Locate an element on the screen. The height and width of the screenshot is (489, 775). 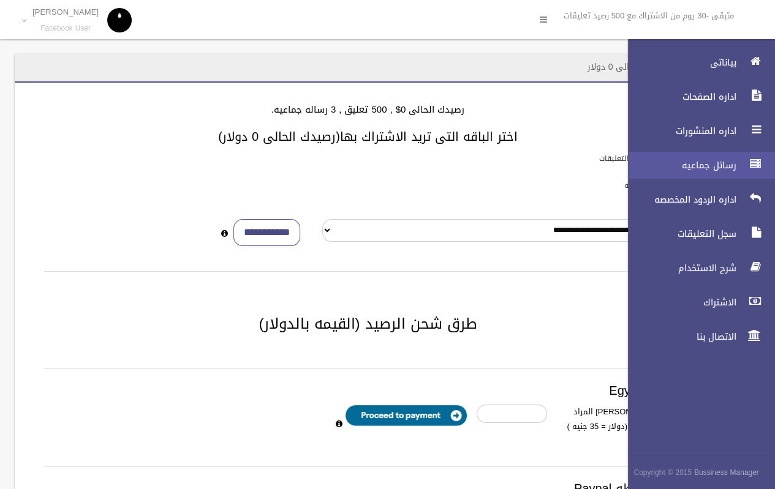
a: شرح الاستخدام is located at coordinates (696, 268).